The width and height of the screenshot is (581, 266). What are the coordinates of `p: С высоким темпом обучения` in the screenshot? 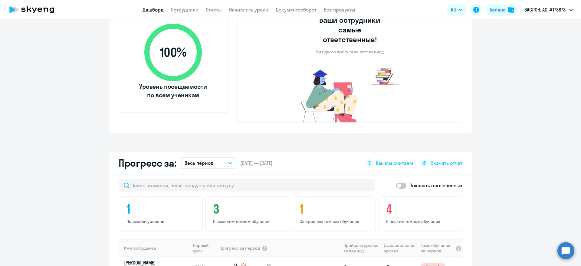 It's located at (248, 221).